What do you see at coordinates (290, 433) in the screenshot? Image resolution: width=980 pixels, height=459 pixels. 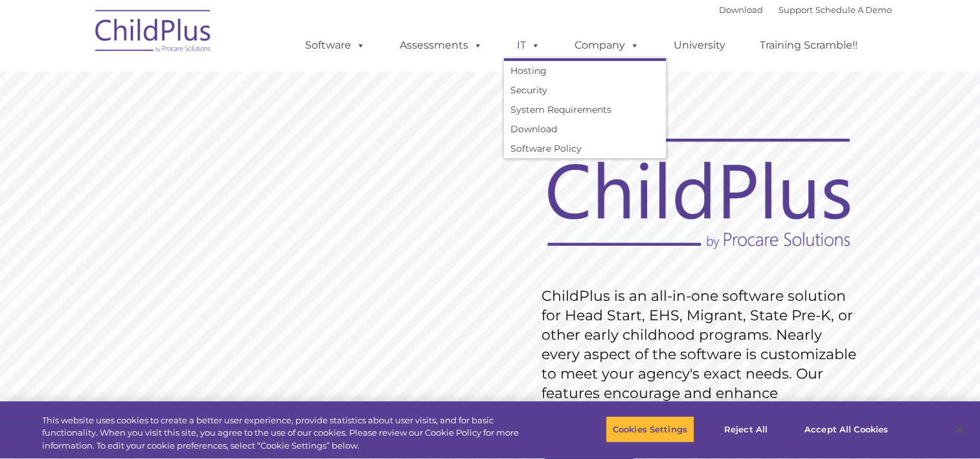 I see `div: This website uses cookies to create a better user experience, provide statistics about user visit...` at bounding box center [290, 433].